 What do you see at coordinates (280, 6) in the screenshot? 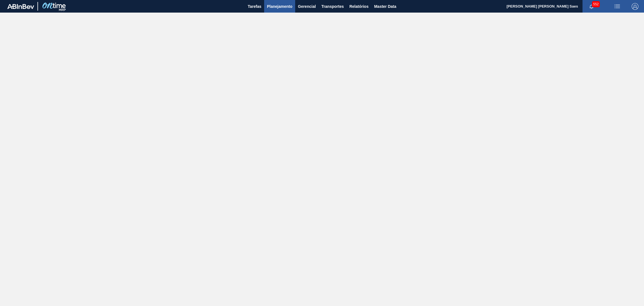
I see `span: Planejamento` at bounding box center [280, 6].